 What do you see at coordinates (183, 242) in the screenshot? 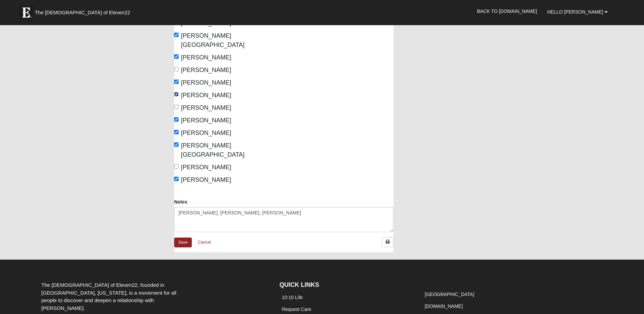
I see `a: Save` at bounding box center [183, 242].